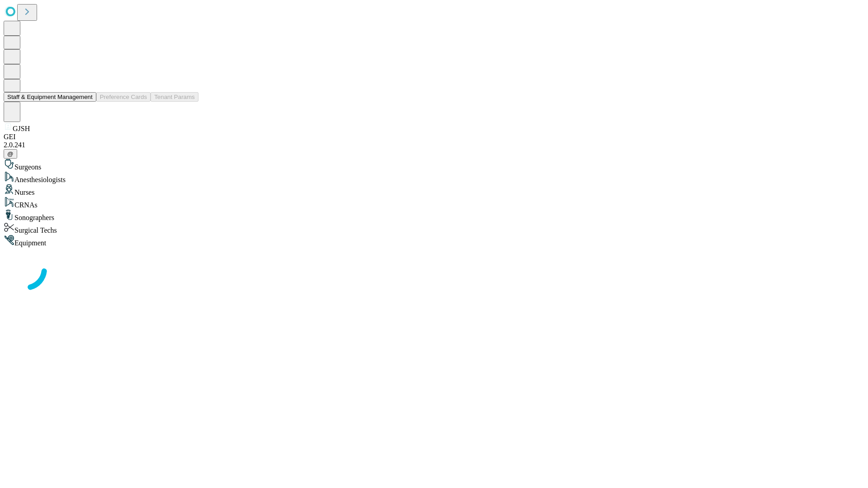  What do you see at coordinates (434, 177) in the screenshot?
I see `div: Anesthesiologists` at bounding box center [434, 177].